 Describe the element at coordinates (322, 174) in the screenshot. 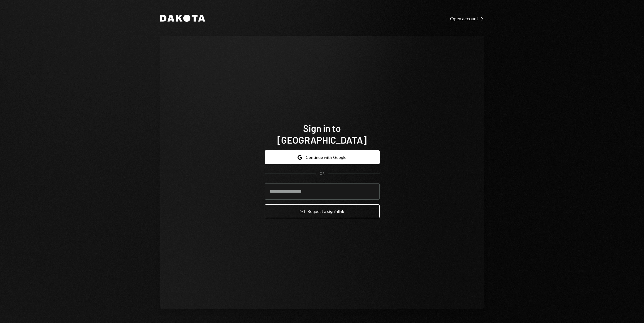

I see `div: OR` at that location.